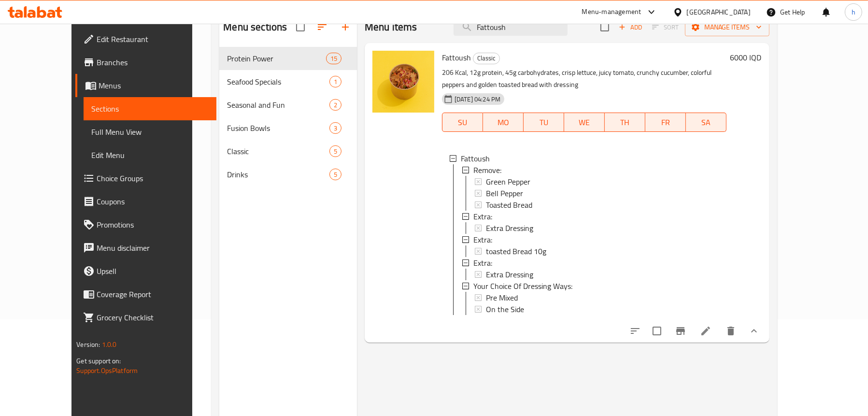  Describe the element at coordinates (276, 59) in the screenshot. I see `div: Protein Power` at that location.